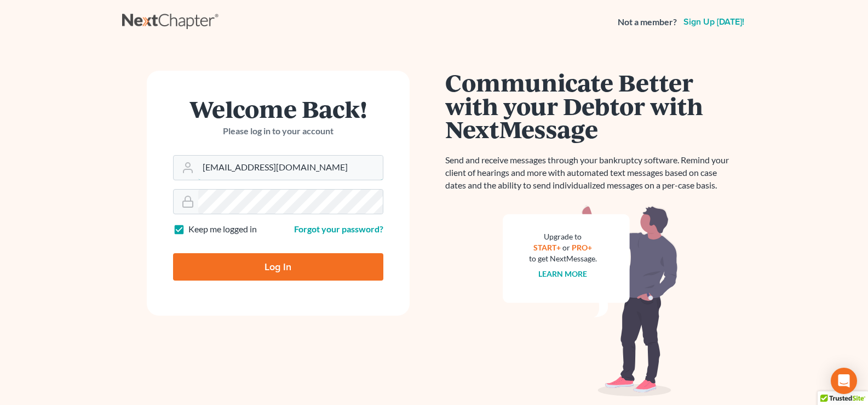  What do you see at coordinates (547, 247) in the screenshot?
I see `a: START+` at bounding box center [547, 247].